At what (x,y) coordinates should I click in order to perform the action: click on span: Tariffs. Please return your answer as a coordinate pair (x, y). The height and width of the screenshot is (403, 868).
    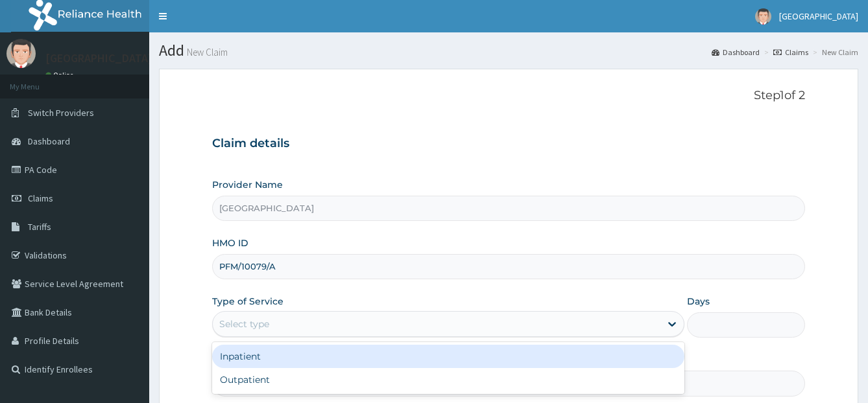
    Looking at the image, I should click on (40, 227).